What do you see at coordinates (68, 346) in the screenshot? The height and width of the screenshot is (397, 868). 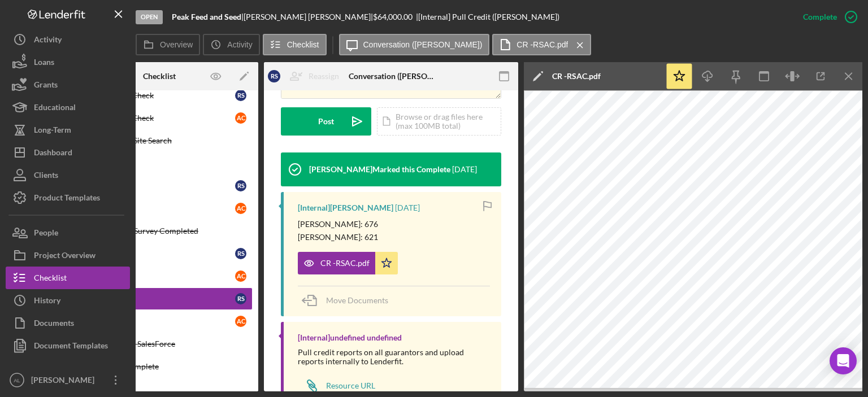 I see `button: Document Templates` at bounding box center [68, 346].